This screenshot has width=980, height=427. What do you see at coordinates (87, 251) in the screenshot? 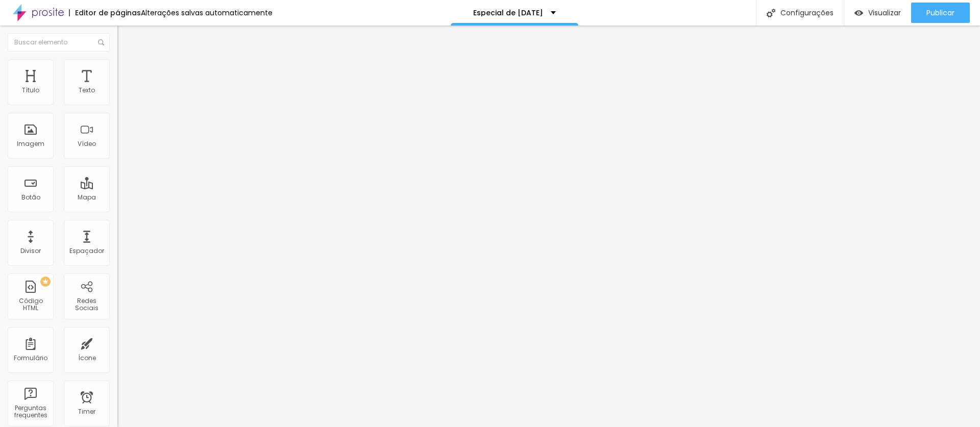
I see `div: Espaçador` at bounding box center [87, 251].